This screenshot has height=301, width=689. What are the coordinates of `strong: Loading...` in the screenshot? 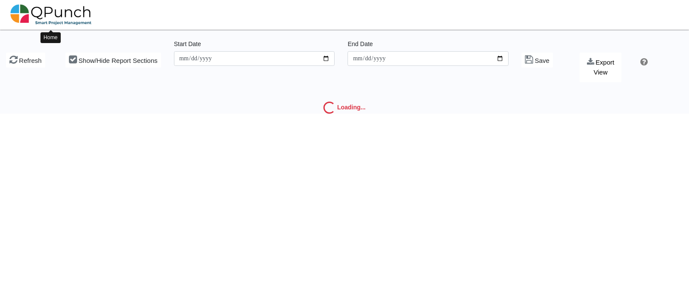 It's located at (351, 107).